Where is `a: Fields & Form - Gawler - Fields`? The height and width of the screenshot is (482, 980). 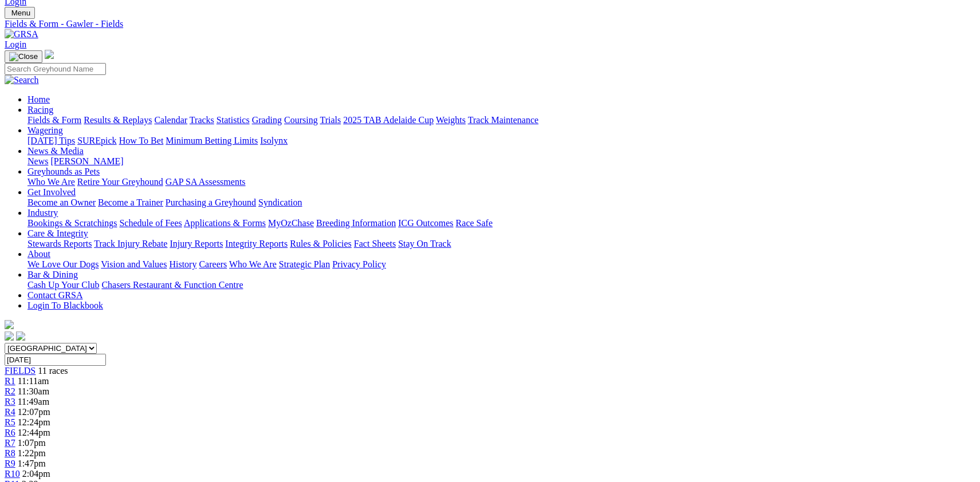 a: Fields & Form - Gawler - Fields is located at coordinates (490, 24).